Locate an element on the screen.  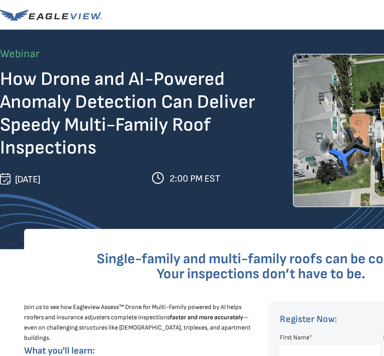
span: First Name is located at coordinates (294, 337).